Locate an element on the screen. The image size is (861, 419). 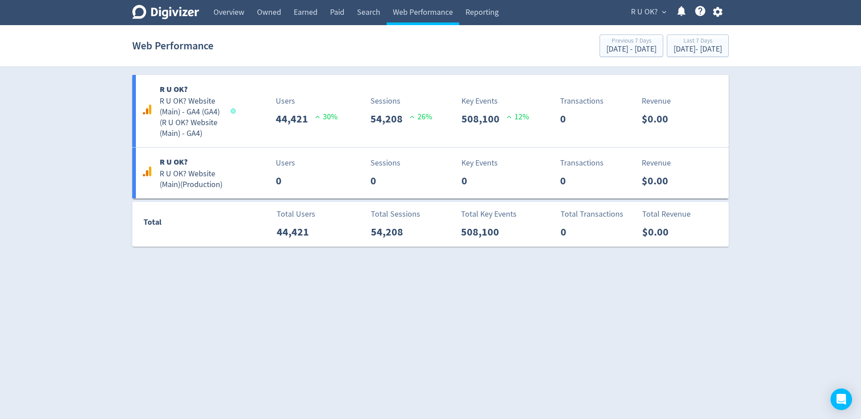
p: Total Users is located at coordinates (296, 214).